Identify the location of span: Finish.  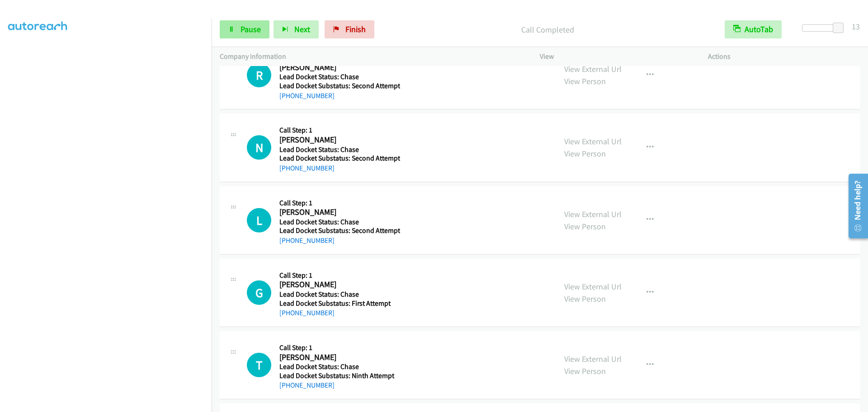
(355, 29).